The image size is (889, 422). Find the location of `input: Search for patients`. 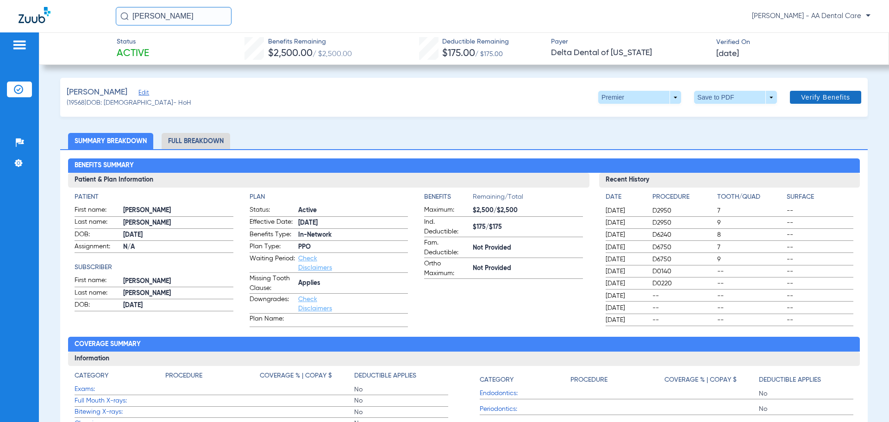

input: Search for patients is located at coordinates (174, 16).